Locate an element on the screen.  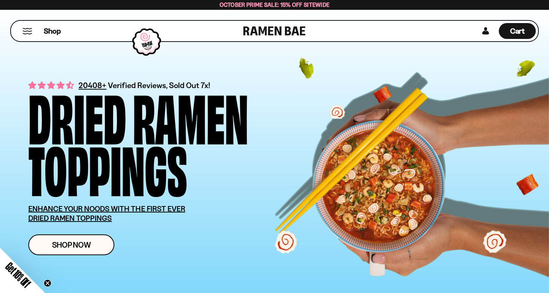
div: Toppings is located at coordinates (108, 167).